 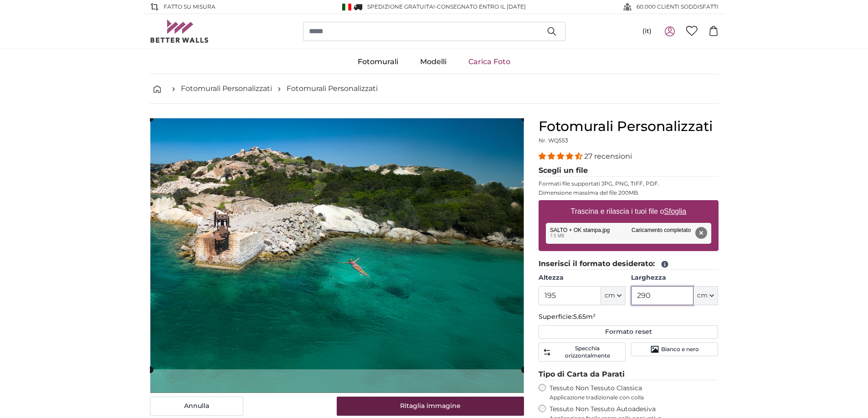 What do you see at coordinates (674, 350) in the screenshot?
I see `button: Bianco e nero` at bounding box center [674, 350].